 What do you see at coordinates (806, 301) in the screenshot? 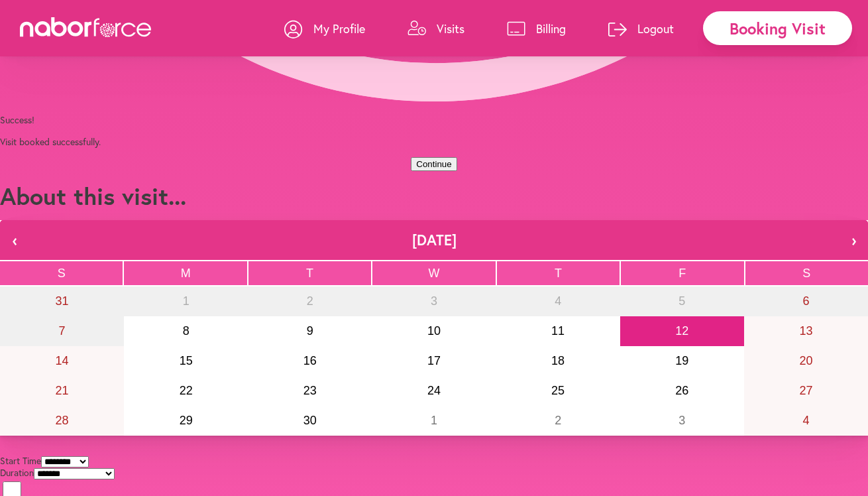
I see `button: September 6, 2025` at bounding box center [806, 301].